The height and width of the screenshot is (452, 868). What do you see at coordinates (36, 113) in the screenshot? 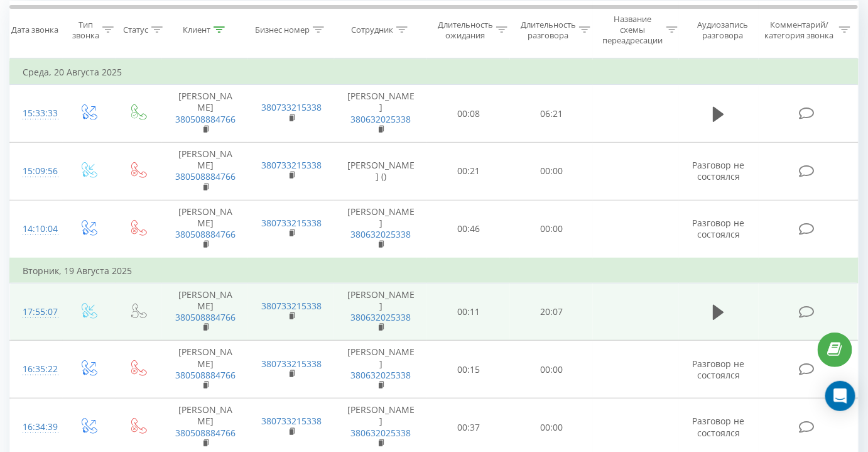
I see `div: 15:33:33` at bounding box center [36, 113].